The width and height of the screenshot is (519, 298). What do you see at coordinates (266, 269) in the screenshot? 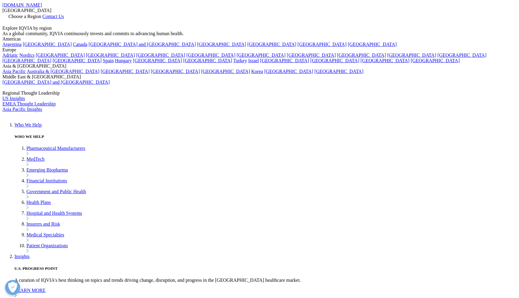
I see `h5: U.S. PROGRESS POINT` at bounding box center [266, 269].